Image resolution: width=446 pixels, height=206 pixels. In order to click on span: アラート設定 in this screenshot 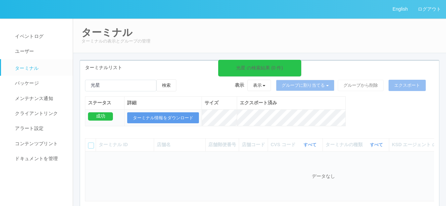, I will do `click(28, 128)`.